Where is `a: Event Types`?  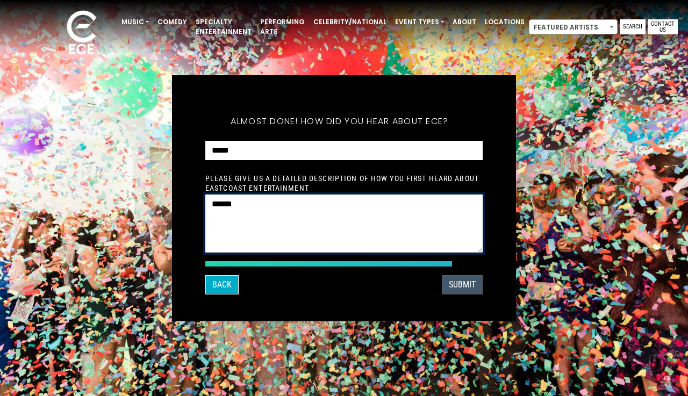
a: Event Types is located at coordinates (420, 22).